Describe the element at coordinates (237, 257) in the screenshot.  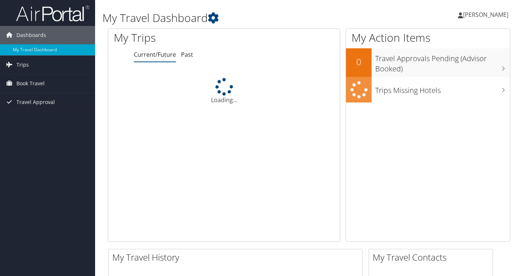
I see `h2: My Travel History` at that location.